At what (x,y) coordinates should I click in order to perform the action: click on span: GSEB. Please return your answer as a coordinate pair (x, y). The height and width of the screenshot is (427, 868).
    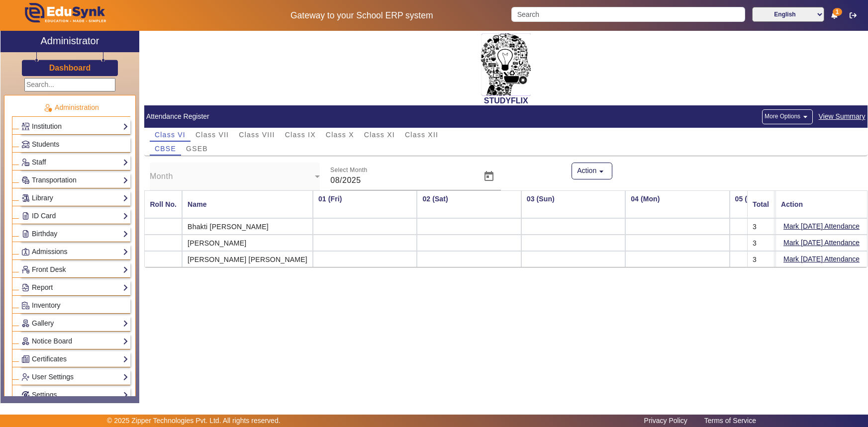
    Looking at the image, I should click on (197, 149).